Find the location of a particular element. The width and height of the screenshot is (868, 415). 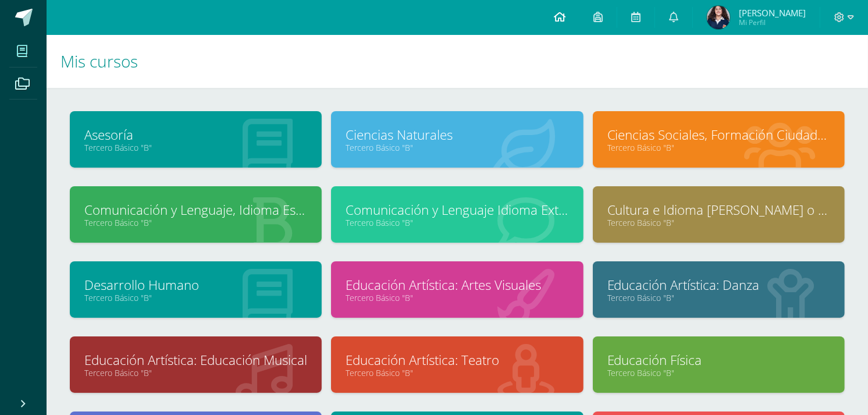

a: Ciencias Sociales, Formación Ciudadana e Interculturalidad is located at coordinates (718, 135).